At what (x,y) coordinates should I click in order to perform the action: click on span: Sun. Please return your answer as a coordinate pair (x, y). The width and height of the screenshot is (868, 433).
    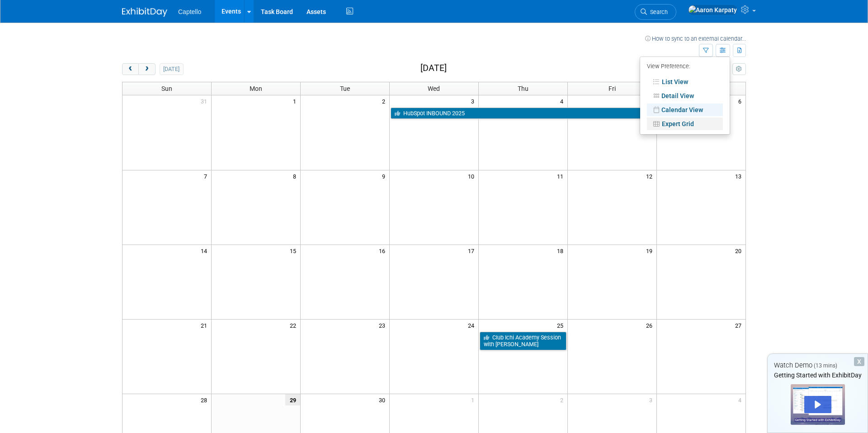
    Looking at the image, I should click on (167, 89).